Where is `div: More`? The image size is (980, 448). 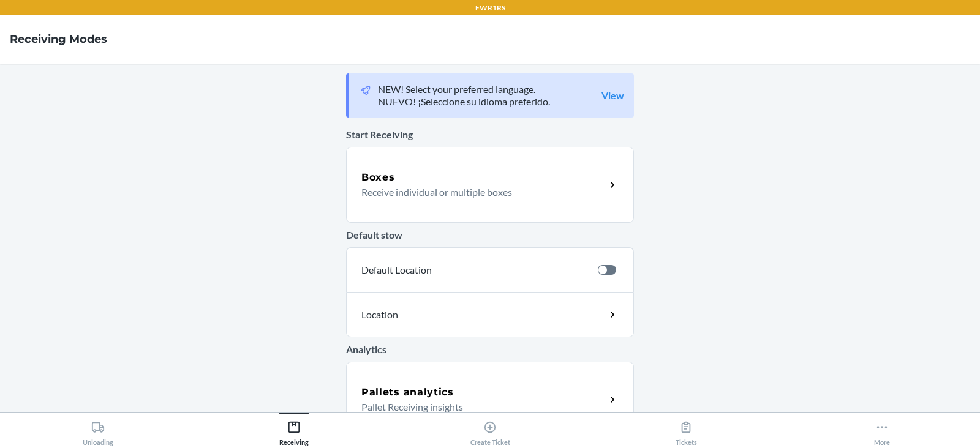
div: More is located at coordinates (882, 431).